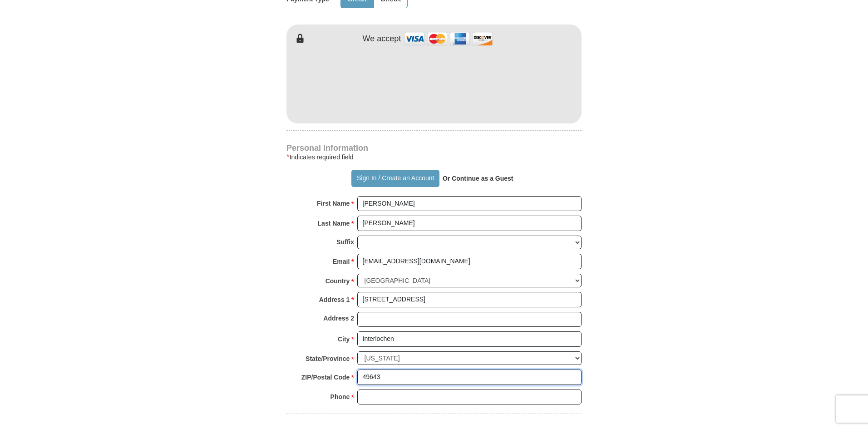  I want to click on strong: City, so click(344, 339).